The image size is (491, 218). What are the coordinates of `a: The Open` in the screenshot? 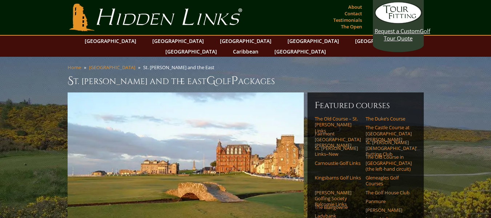 It's located at (352, 27).